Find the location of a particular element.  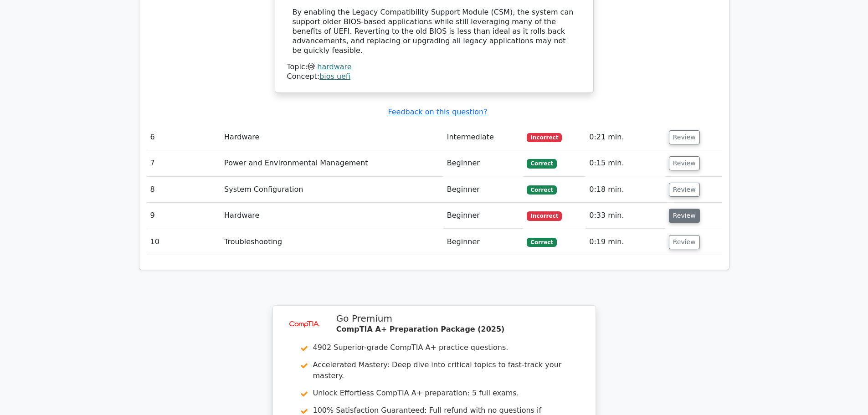

td: 8 is located at coordinates (184, 189).